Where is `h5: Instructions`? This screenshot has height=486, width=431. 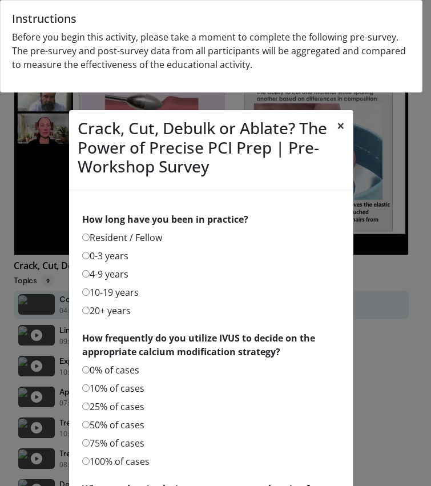
h5: Instructions is located at coordinates (211, 19).